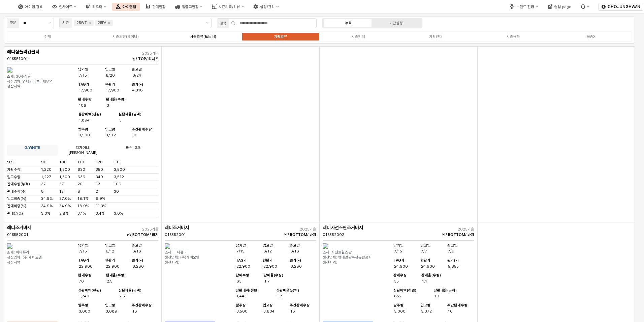 The height and width of the screenshot is (322, 644). Describe the element at coordinates (358, 36) in the screenshot. I see `div: 시즌언더` at that location.